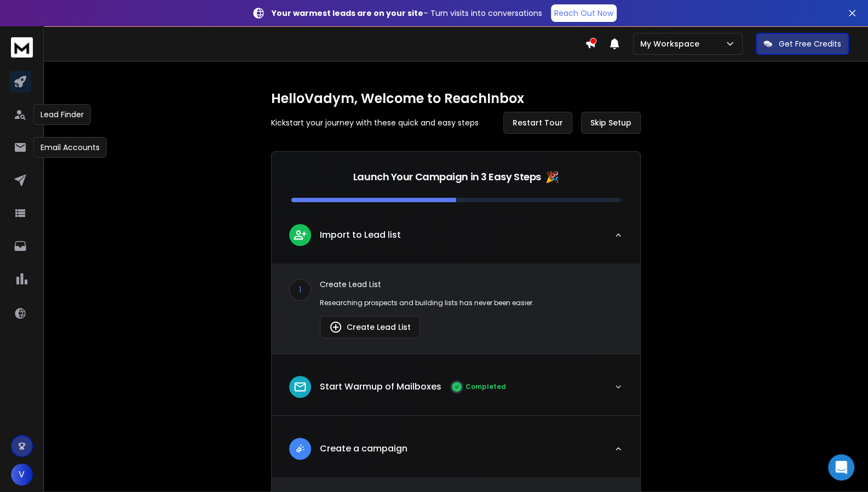  I want to click on button: V, so click(22, 474).